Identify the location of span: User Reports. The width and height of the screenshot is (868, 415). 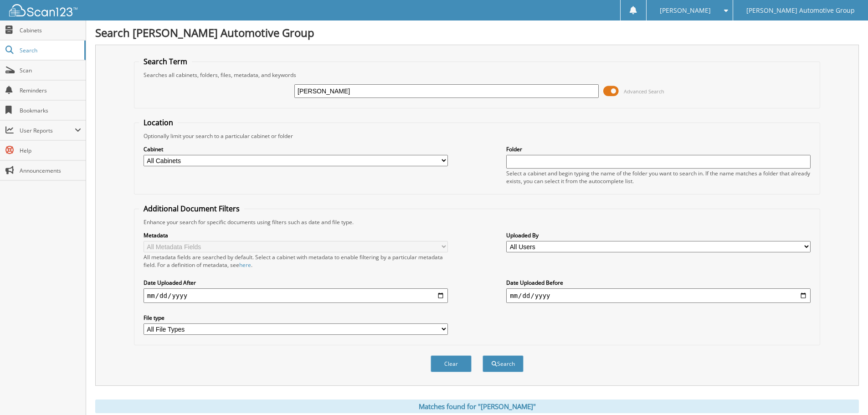
(47, 130).